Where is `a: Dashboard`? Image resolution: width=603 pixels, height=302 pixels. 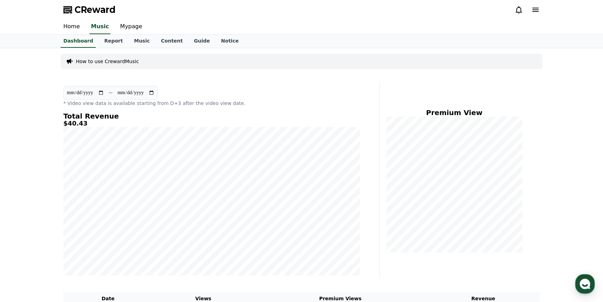 a: Dashboard is located at coordinates (78, 41).